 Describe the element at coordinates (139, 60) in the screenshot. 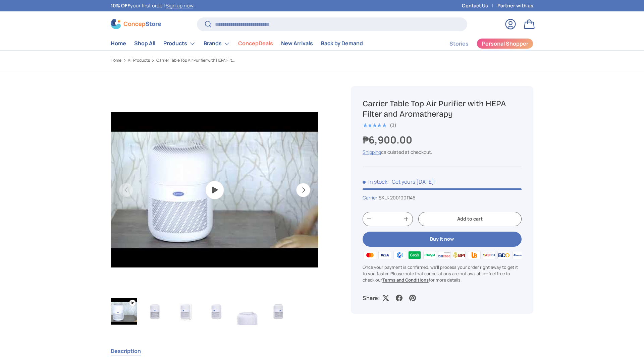

I see `a: All Products` at that location.